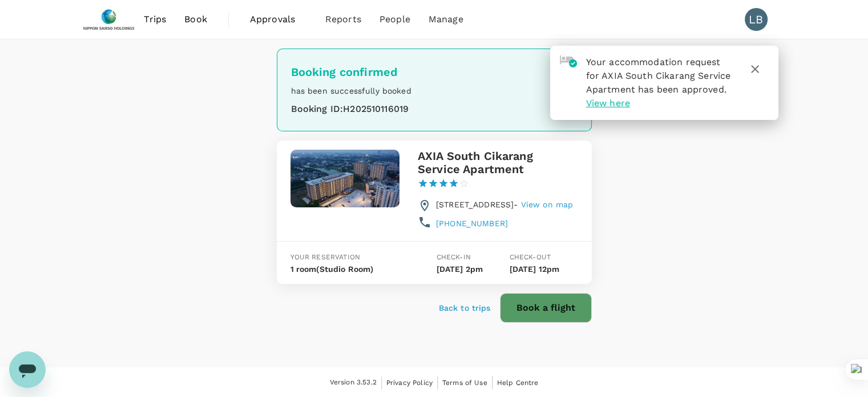 Image resolution: width=868 pixels, height=397 pixels. I want to click on div: LB, so click(756, 20).